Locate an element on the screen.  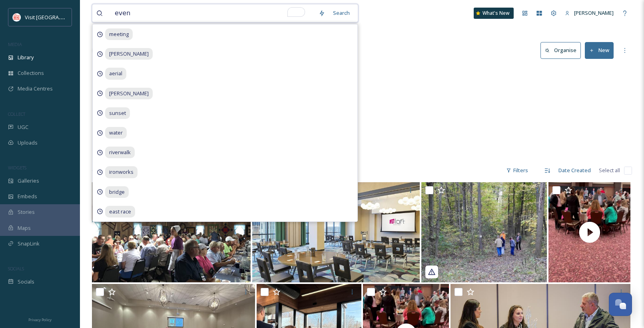
a: Privacy Policy is located at coordinates (40, 319).